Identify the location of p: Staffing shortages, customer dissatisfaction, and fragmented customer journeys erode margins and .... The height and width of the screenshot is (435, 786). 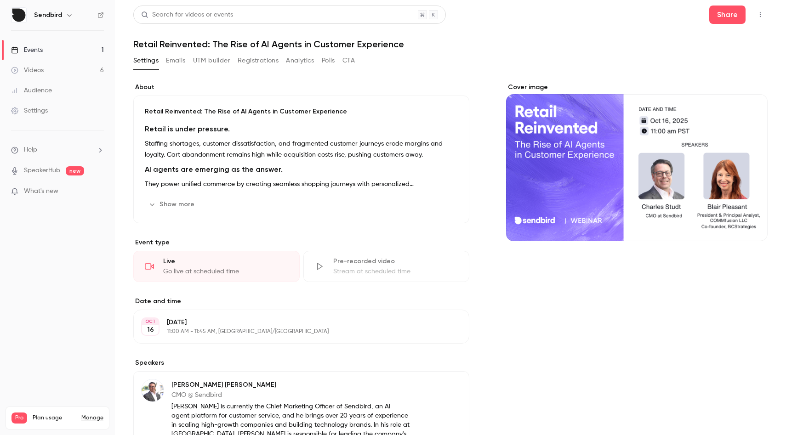
(301, 149).